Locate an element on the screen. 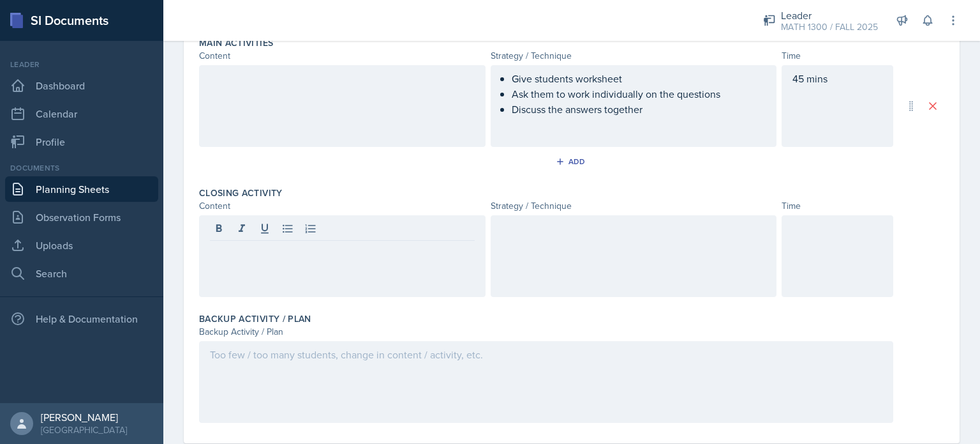 This screenshot has height=444, width=980. div: Add is located at coordinates (572, 162).